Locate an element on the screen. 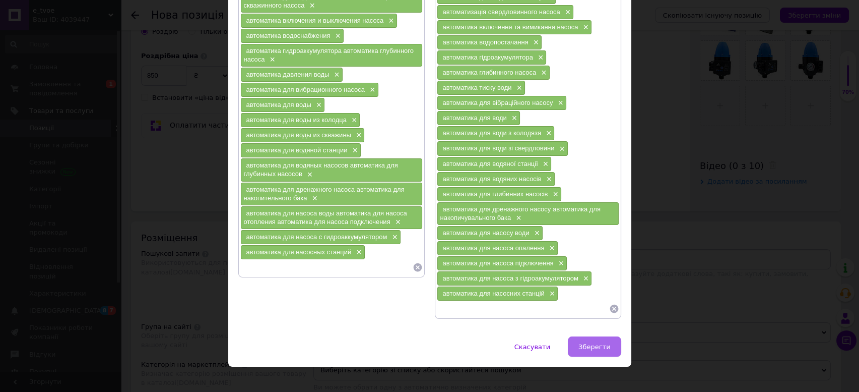 The height and width of the screenshot is (392, 859). span: автоматика для води is located at coordinates (475, 117).